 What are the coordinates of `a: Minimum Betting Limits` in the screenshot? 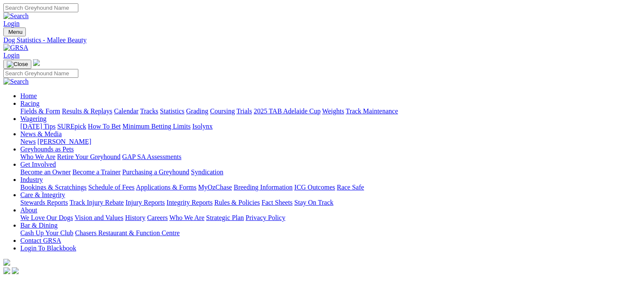 It's located at (156, 126).